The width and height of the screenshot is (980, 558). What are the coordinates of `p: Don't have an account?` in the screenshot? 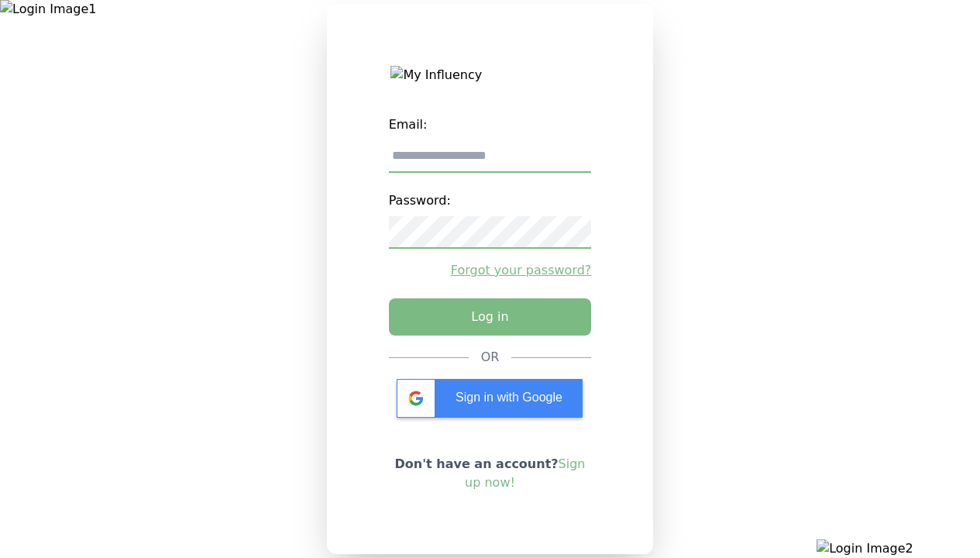 It's located at (490, 474).